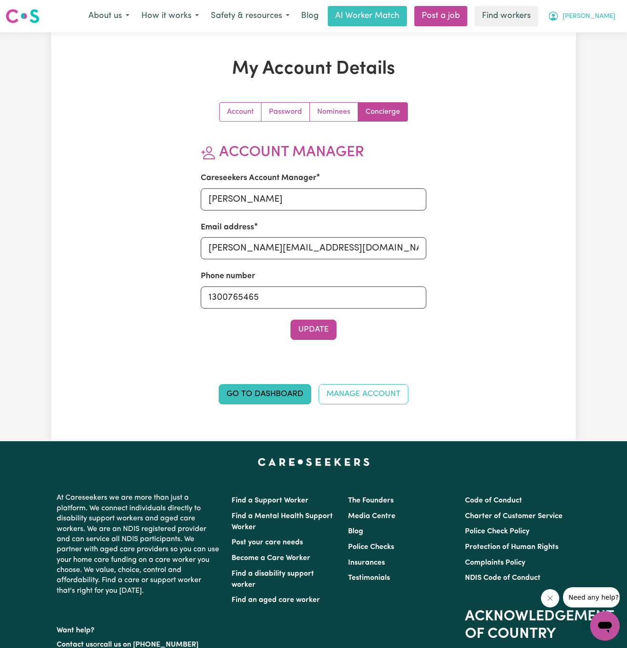  I want to click on a: The Founders, so click(371, 500).